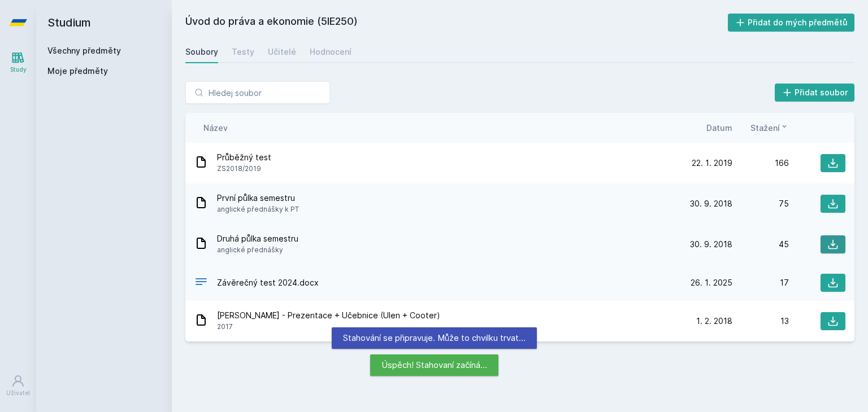  What do you see at coordinates (456, 23) in the screenshot?
I see `h2: Úvod do práva a ekonomie (5IE250)` at bounding box center [456, 23].